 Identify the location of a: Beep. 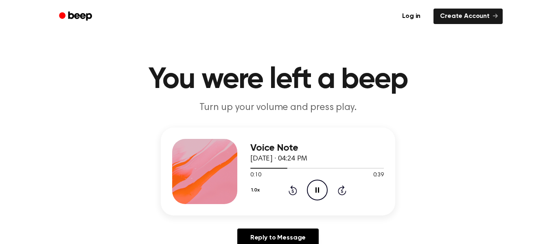
(76, 16).